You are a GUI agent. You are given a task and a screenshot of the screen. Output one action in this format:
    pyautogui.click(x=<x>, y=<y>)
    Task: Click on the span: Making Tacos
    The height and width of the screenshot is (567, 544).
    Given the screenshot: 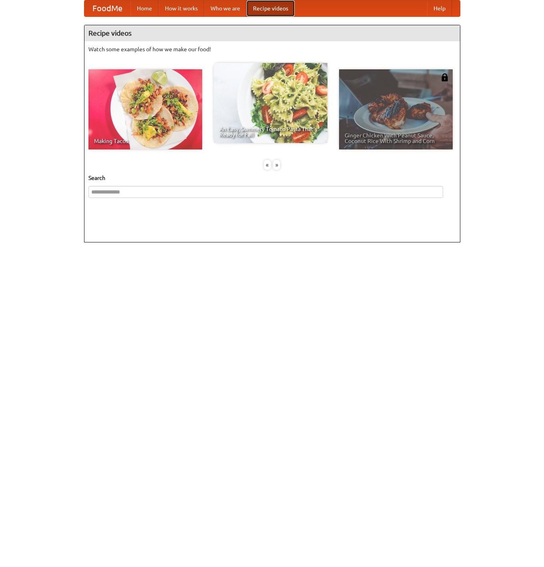 What is the action you would take?
    pyautogui.click(x=145, y=141)
    